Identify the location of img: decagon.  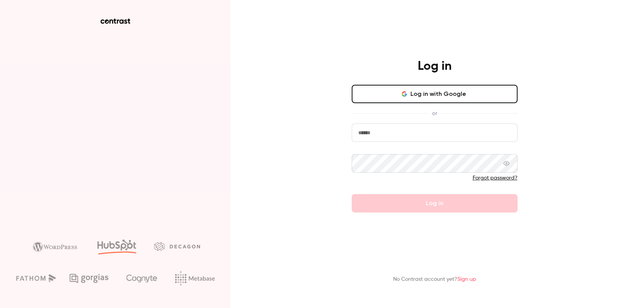
(177, 247).